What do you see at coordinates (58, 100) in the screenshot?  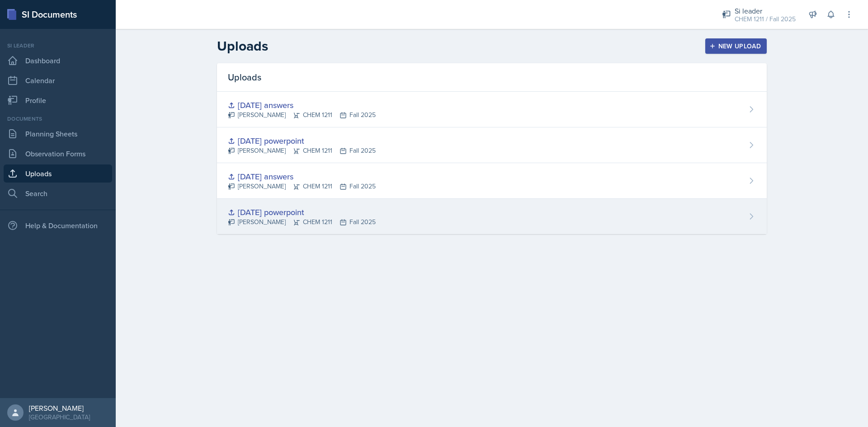 I see `a: Profile` at bounding box center [58, 100].